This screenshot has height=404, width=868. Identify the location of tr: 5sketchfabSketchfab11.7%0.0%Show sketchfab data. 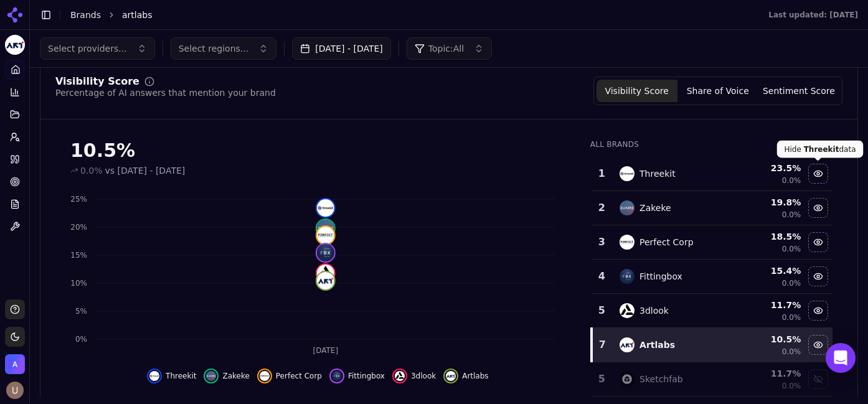
(712, 378).